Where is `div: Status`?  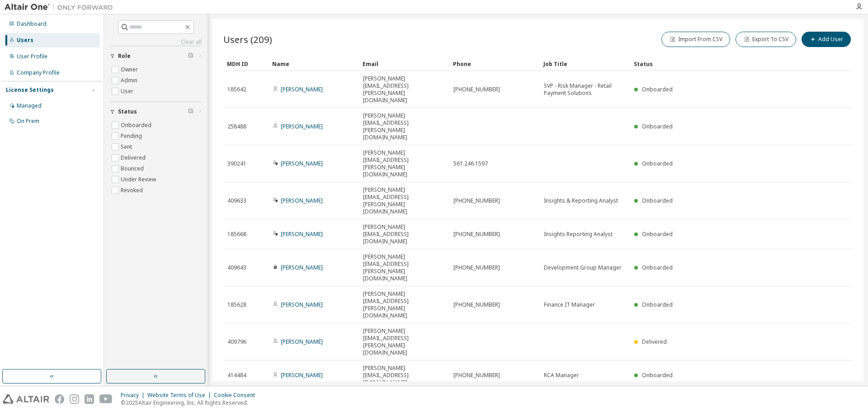 div: Status is located at coordinates (720, 64).